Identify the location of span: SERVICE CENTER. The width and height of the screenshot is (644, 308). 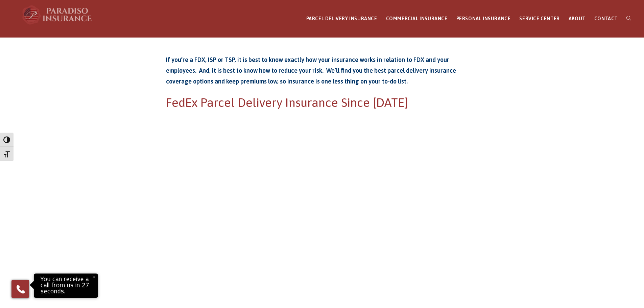
(539, 19).